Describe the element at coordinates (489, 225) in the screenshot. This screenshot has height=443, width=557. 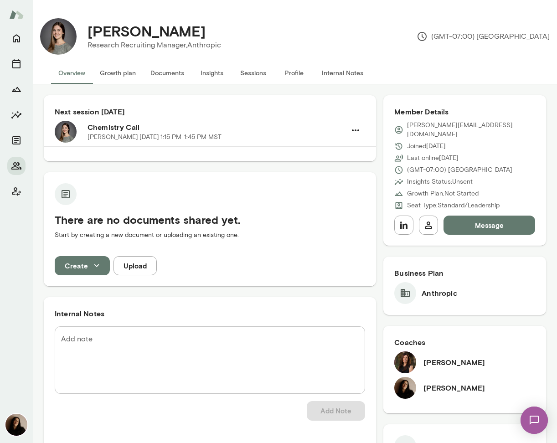
I see `button: Message` at that location.